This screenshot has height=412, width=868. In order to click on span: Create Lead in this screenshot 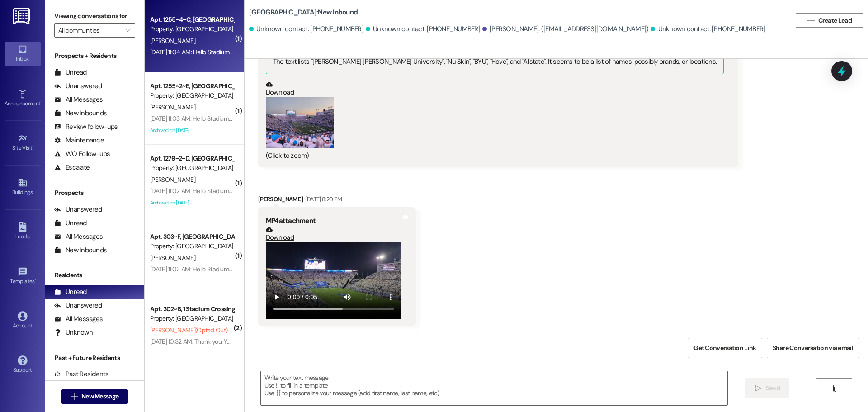, I will do `click(835, 20)`.